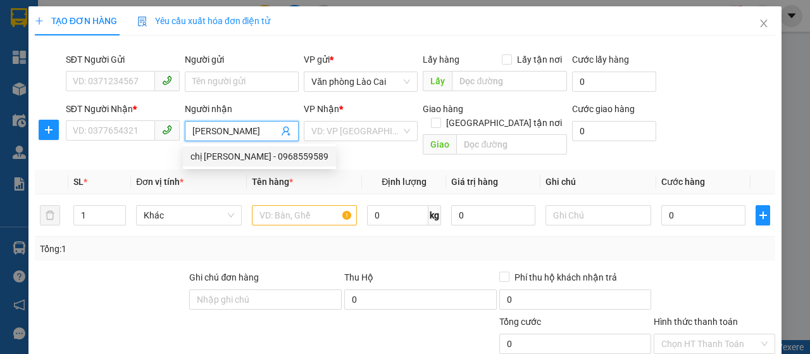  Describe the element at coordinates (764, 23) in the screenshot. I see `span: close` at that location.